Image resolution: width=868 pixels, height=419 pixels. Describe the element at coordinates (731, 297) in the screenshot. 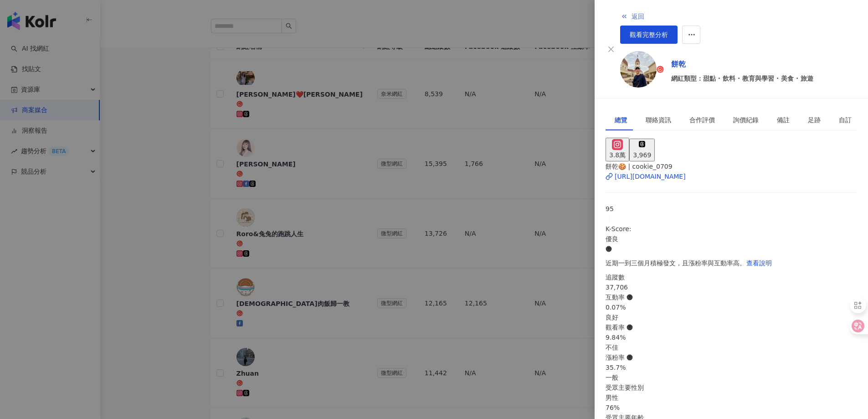

I see `div: 互動率` at that location.